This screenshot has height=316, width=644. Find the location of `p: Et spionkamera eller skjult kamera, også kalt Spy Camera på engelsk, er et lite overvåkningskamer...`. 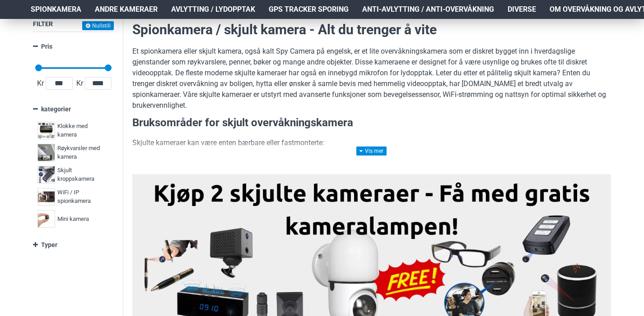

p: Et spionkamera eller skjult kamera, også kalt Spy Camera på engelsk, er et lite overvåkningskamer... is located at coordinates (372, 78).